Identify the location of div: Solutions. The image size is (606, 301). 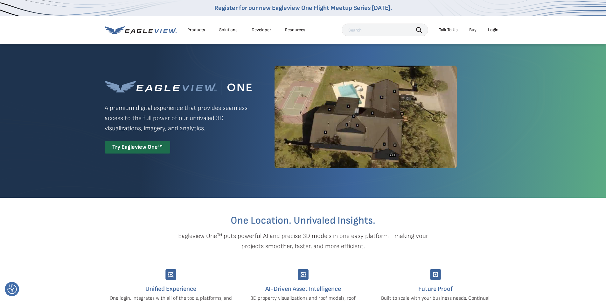
(228, 30).